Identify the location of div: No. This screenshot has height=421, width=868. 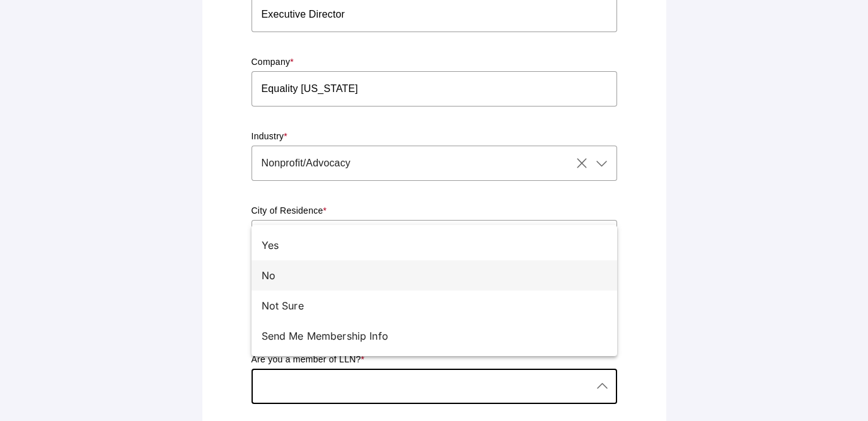
(429, 275).